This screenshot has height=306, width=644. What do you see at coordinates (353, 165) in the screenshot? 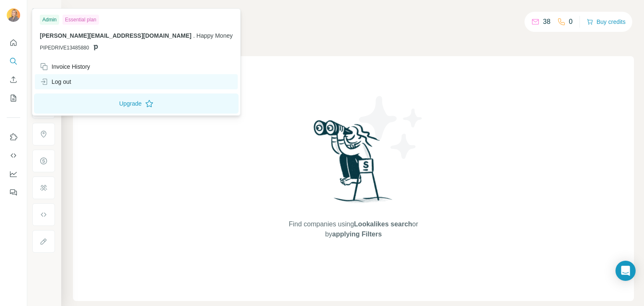
I see `img: Surfe Illustration - Woman searching with binoculars` at bounding box center [353, 165].